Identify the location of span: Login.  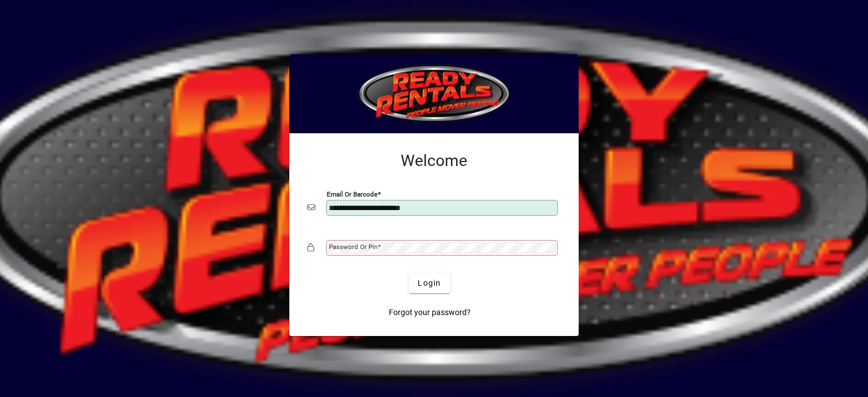
(429, 283).